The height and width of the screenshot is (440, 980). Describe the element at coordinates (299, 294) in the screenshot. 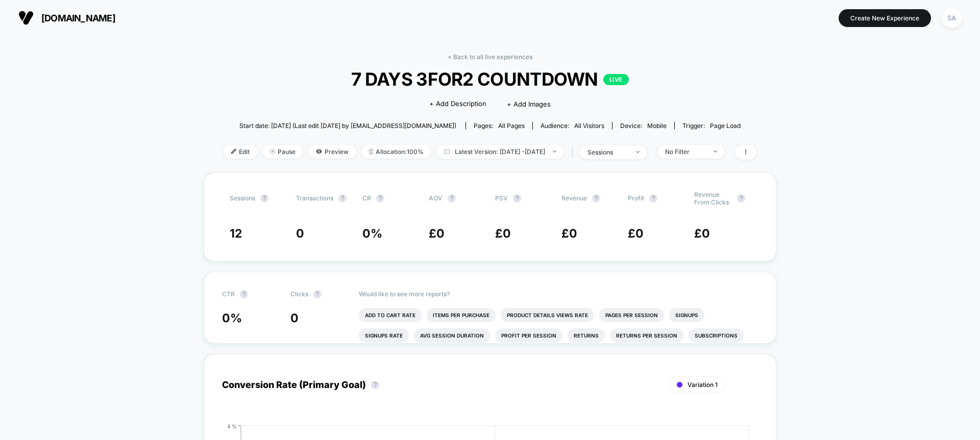

I see `span: Clicks` at that location.